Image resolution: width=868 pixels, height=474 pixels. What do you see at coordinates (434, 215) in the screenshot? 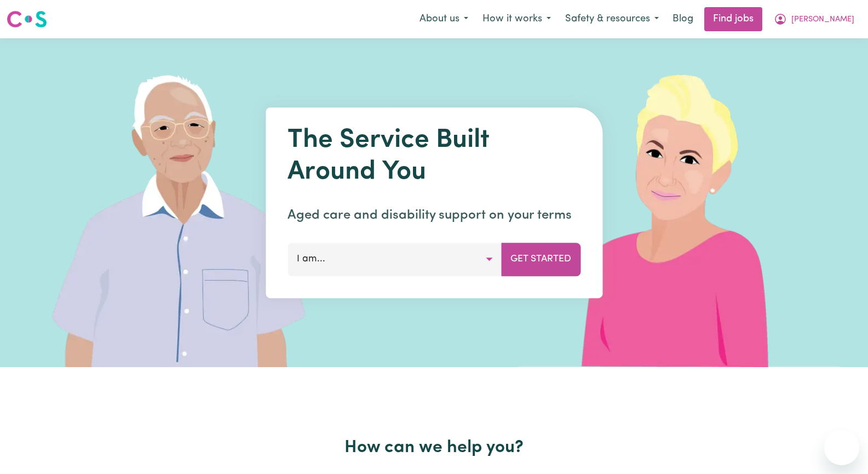
I see `p: Aged care and disability support on your terms` at bounding box center [434, 215].